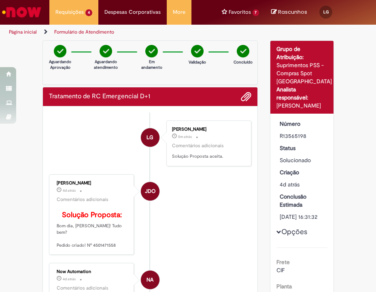 This screenshot has height=292, width=376. Describe the element at coordinates (284, 287) in the screenshot. I see `b: Planta` at that location.